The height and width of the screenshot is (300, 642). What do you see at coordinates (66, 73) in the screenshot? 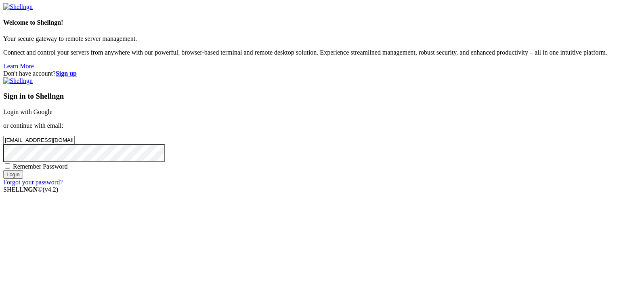
I see `strong: Sign up` at bounding box center [66, 73].